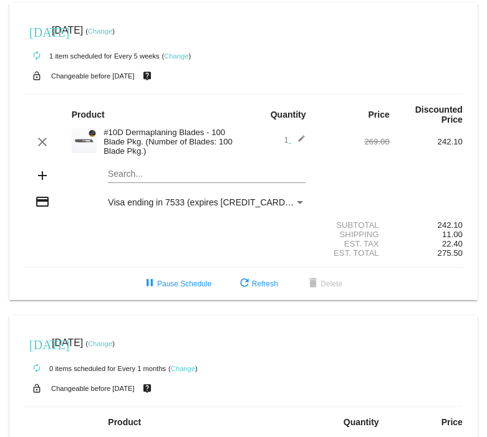  Describe the element at coordinates (323, 284) in the screenshot. I see `button: Delete` at that location.